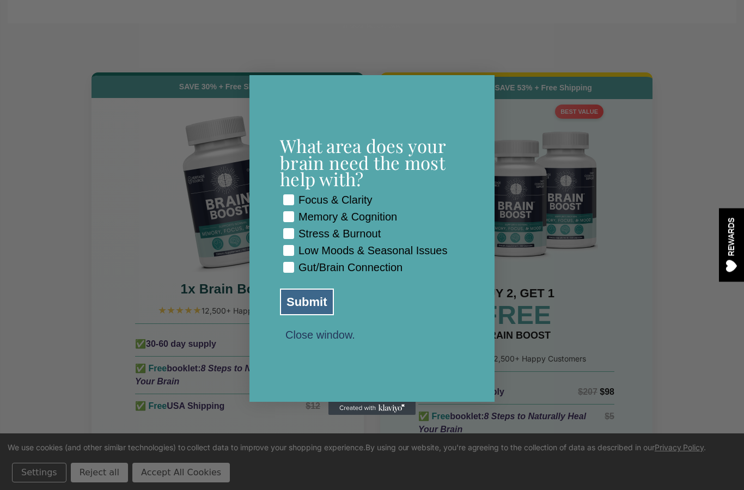 The image size is (744, 490). Describe the element at coordinates (320, 335) in the screenshot. I see `button: Close window.` at that location.